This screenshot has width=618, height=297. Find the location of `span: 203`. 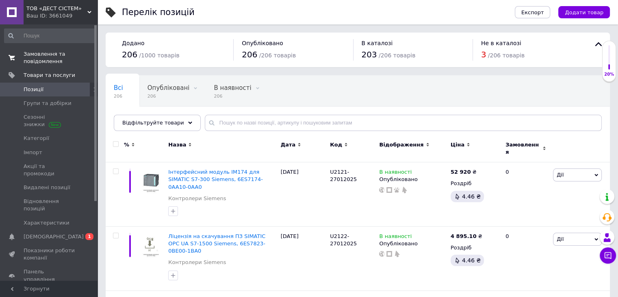

span: 203 is located at coordinates (370, 54).